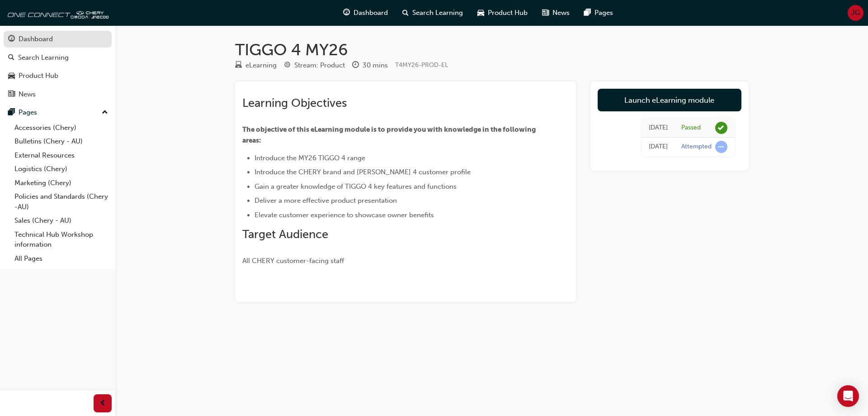 The height and width of the screenshot is (416, 868). What do you see at coordinates (285, 234) in the screenshot?
I see `span: Target Audience` at bounding box center [285, 234].